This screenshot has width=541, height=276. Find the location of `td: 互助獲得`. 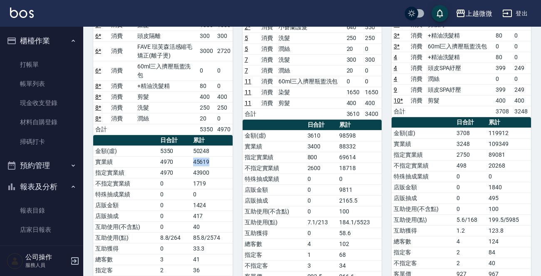

td: 互助獲得 is located at coordinates (126, 248).